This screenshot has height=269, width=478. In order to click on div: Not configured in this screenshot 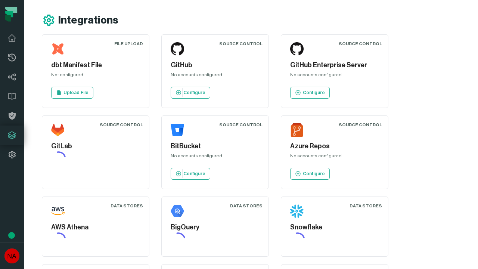, I will do `click(96, 76)`.